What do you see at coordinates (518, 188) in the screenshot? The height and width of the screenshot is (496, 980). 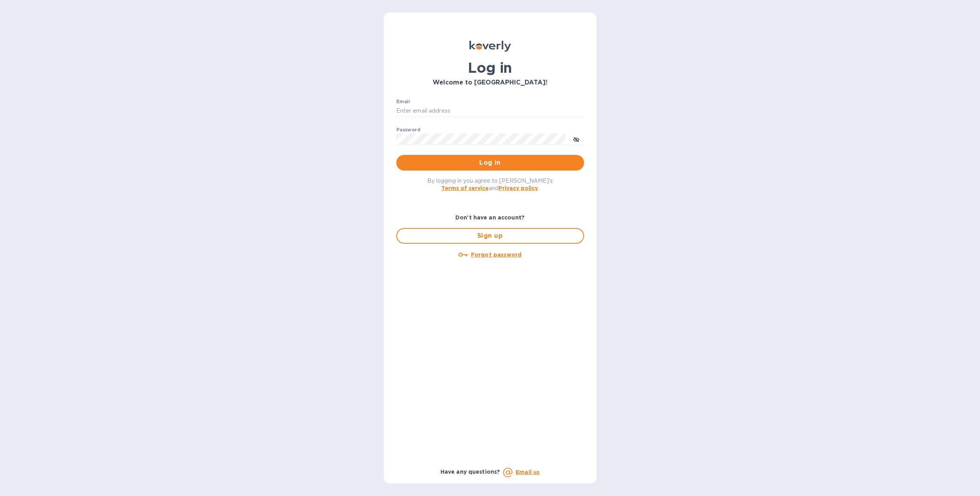 I see `a: Privacy policy` at bounding box center [518, 188].